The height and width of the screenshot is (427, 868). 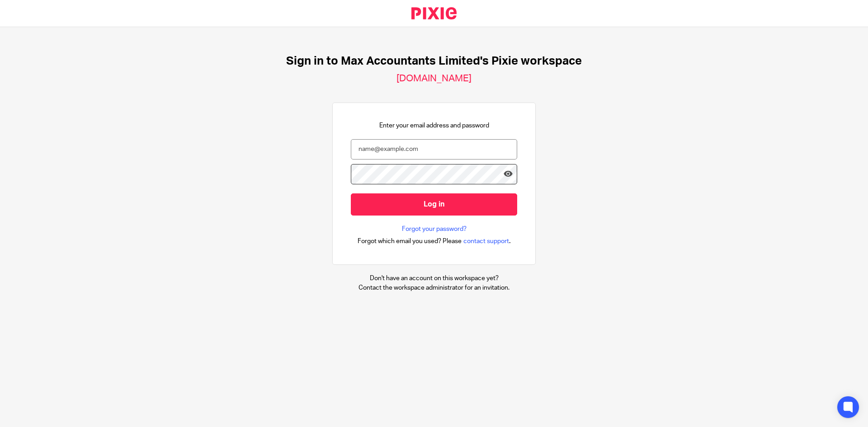 I want to click on input: name@example.com, so click(x=434, y=149).